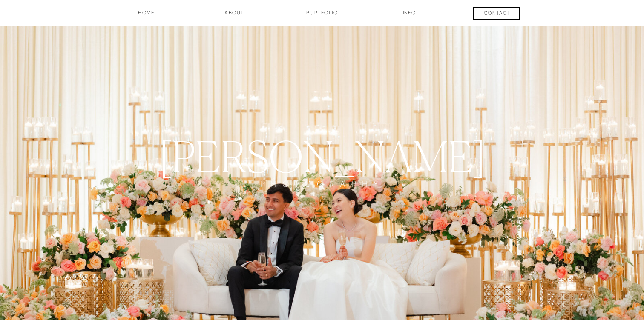 Image resolution: width=644 pixels, height=320 pixels. Describe the element at coordinates (497, 14) in the screenshot. I see `h3: contact` at that location.